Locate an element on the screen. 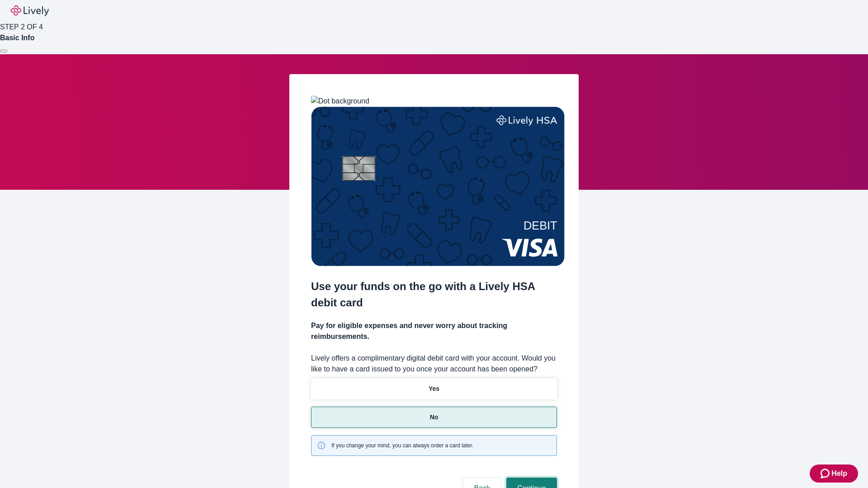  button: No is located at coordinates (434, 417).